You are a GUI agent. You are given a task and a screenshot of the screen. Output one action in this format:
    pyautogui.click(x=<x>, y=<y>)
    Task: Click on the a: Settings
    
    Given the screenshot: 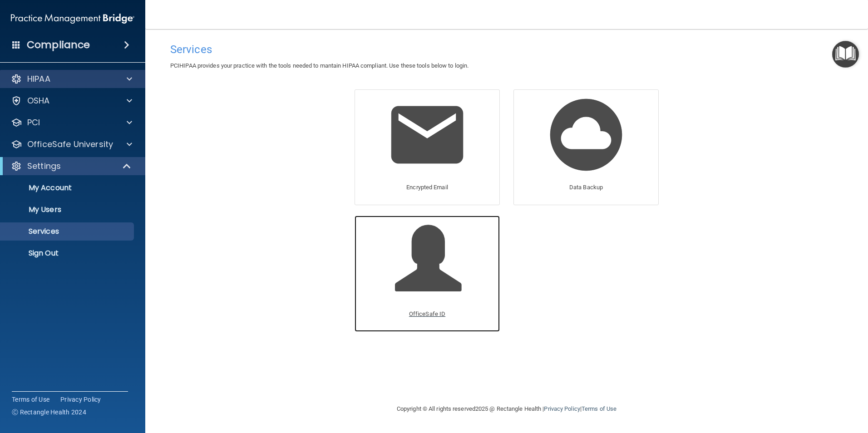 What is the action you would take?
    pyautogui.click(x=71, y=166)
    